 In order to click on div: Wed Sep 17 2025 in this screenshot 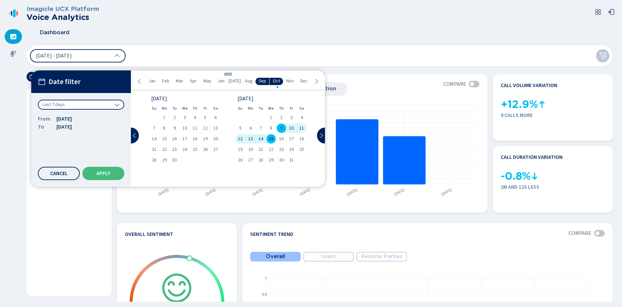, I will do `click(185, 139)`.